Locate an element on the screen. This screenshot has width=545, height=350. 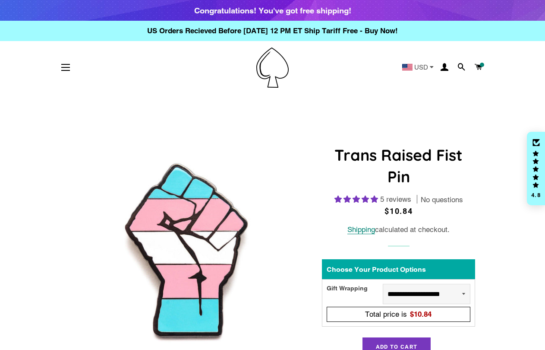
span: USD is located at coordinates (421, 67).